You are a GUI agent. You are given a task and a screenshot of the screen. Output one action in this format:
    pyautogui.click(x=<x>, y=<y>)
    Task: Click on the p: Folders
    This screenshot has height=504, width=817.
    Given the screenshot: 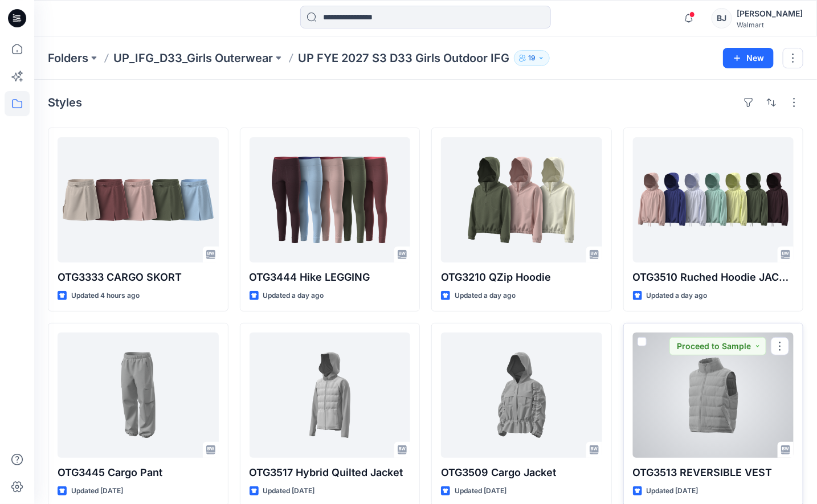 What is the action you would take?
    pyautogui.click(x=68, y=58)
    